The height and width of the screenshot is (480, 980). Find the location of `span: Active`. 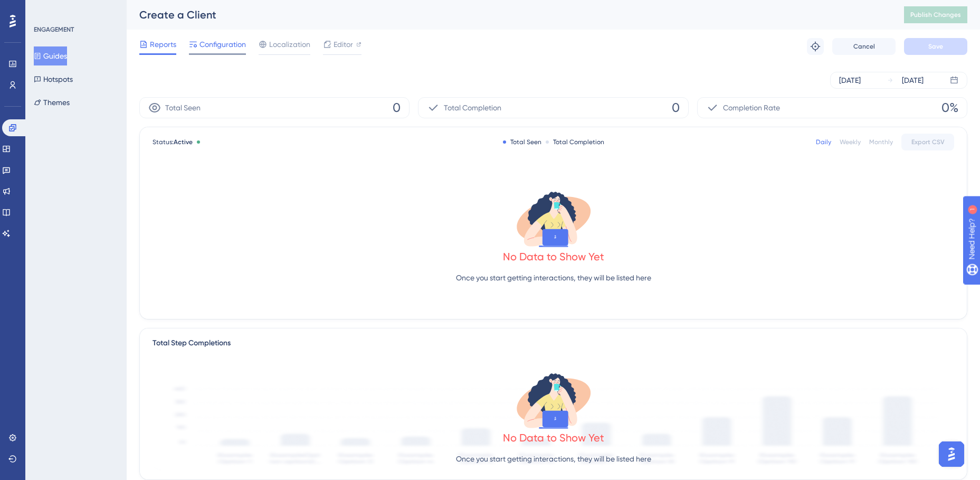

span: Active is located at coordinates (183, 142).